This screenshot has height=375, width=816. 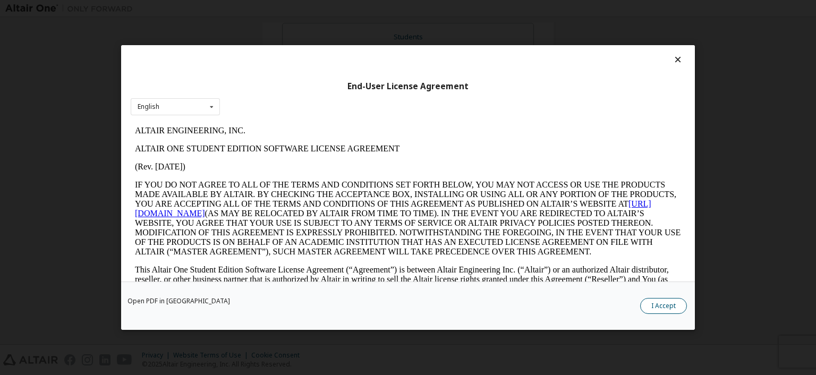 I want to click on div: English, so click(x=148, y=107).